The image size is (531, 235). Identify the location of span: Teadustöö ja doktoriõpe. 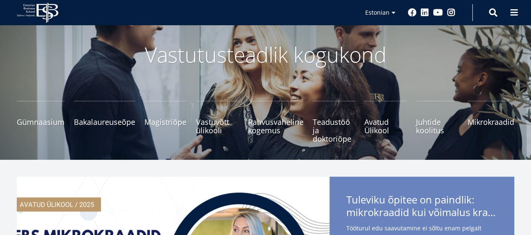
(333, 130).